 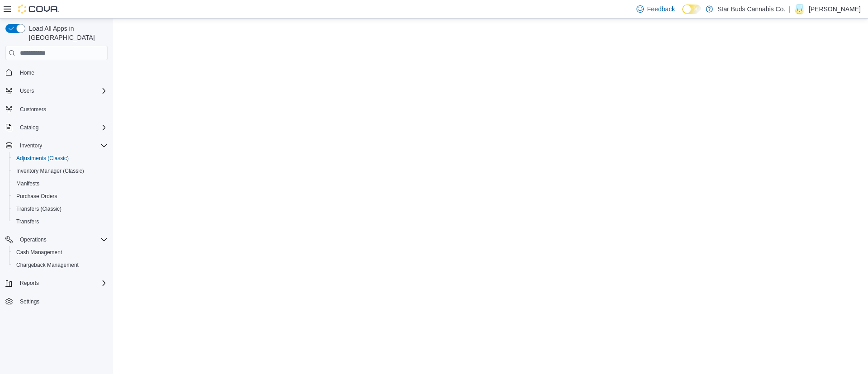 What do you see at coordinates (751, 9) in the screenshot?
I see `p: Star Buds Cannabis Co.` at bounding box center [751, 9].